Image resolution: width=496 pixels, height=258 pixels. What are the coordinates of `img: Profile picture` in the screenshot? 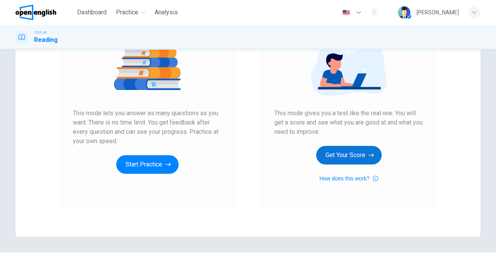 It's located at (404, 12).